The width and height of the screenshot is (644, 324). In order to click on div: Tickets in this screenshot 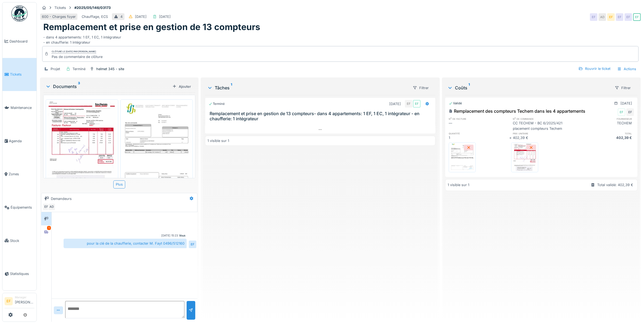, I will do `click(60, 8)`.